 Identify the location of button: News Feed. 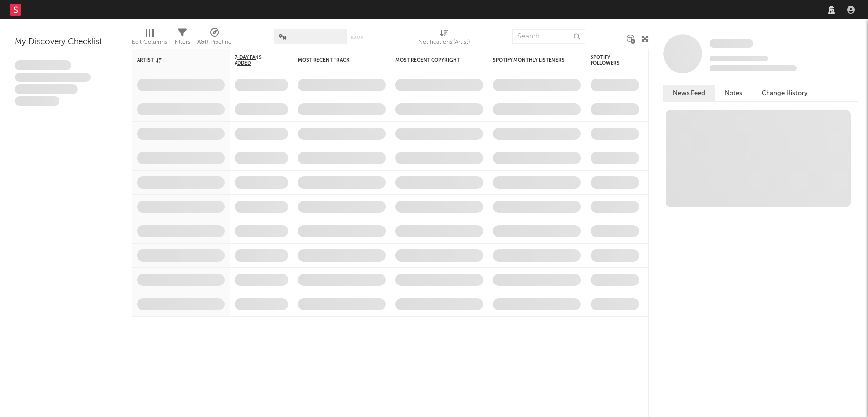
(689, 93).